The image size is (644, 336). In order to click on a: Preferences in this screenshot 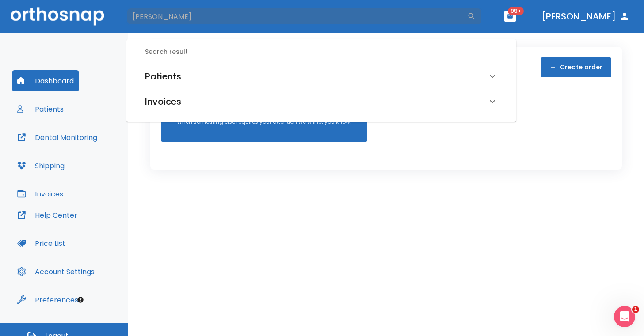, I will do `click(48, 300)`.